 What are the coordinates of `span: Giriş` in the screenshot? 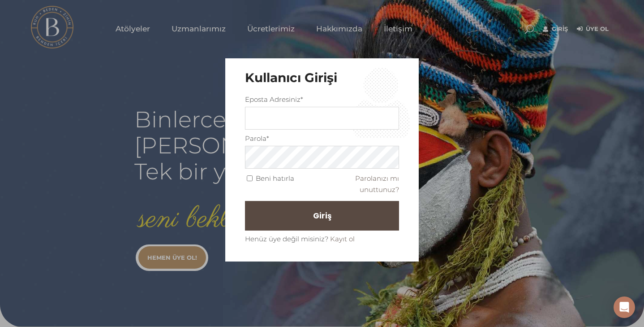 It's located at (322, 215).